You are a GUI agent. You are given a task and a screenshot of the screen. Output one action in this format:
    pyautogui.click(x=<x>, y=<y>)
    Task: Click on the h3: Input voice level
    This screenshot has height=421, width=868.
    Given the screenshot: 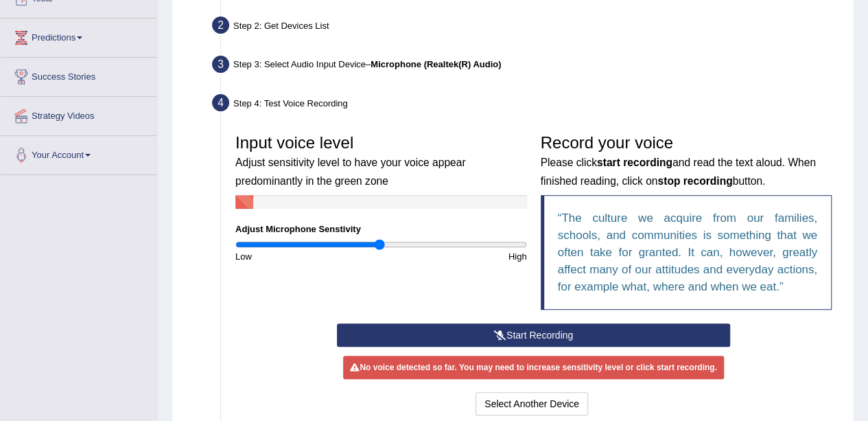 What is the action you would take?
    pyautogui.click(x=381, y=161)
    